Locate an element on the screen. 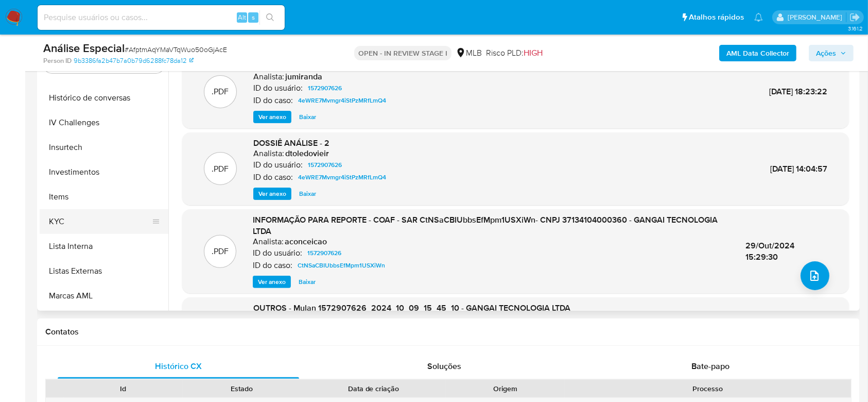  a: CtNSaCBIUbbsEfMpm1USXiWn is located at coordinates (341, 265).